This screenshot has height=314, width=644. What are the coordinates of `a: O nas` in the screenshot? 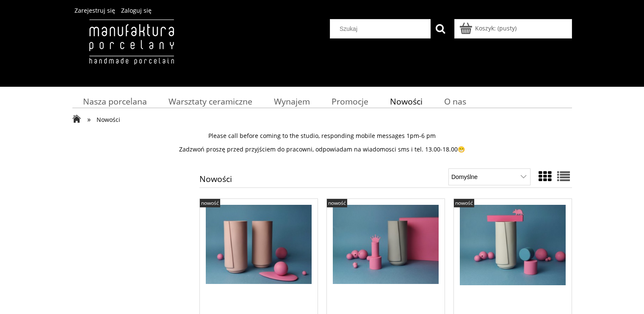 It's located at (455, 101).